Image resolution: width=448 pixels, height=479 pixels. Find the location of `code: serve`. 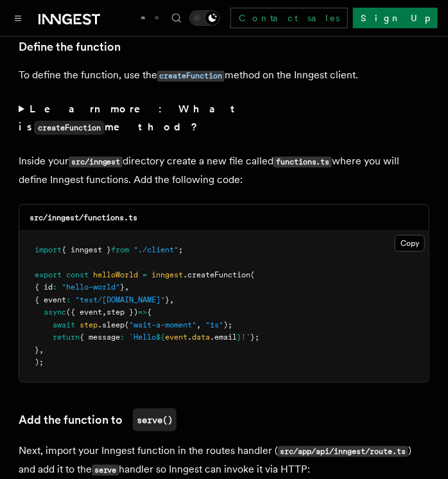

code: serve is located at coordinates (105, 470).